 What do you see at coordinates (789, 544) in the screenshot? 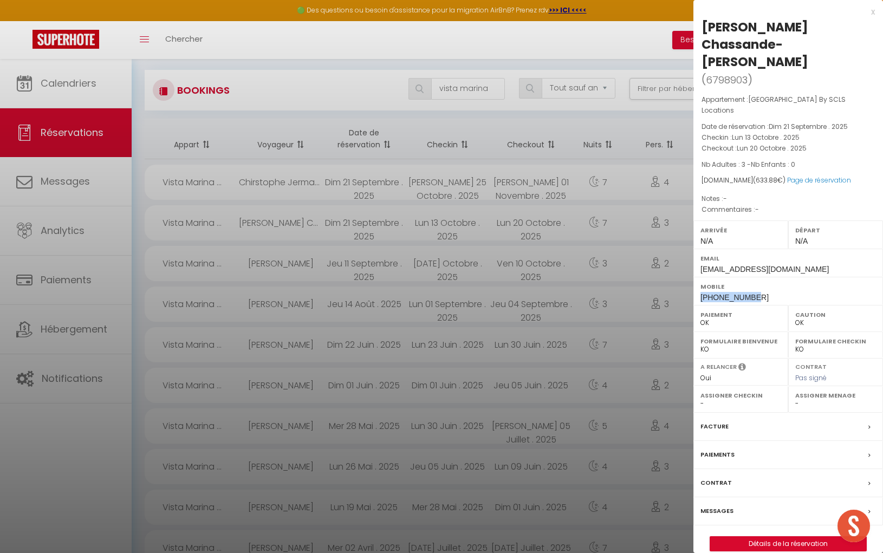
I see `button: Détails de la réservation` at bounding box center [789, 544].